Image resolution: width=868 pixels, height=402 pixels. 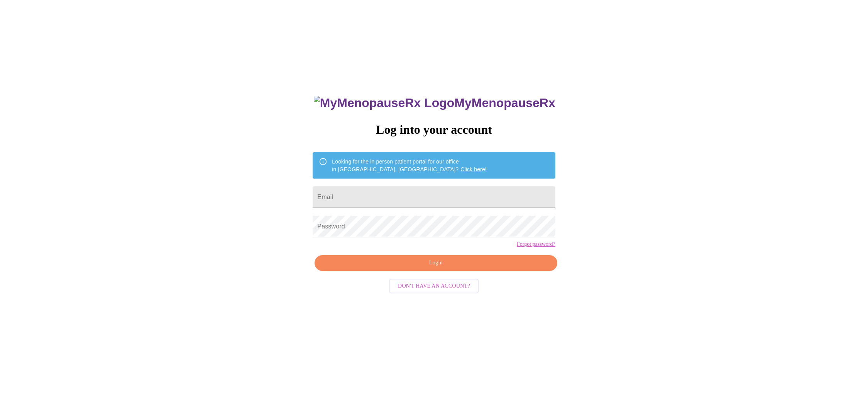 What do you see at coordinates (384, 103) in the screenshot?
I see `img: MyMenopauseRx Logo` at bounding box center [384, 103].